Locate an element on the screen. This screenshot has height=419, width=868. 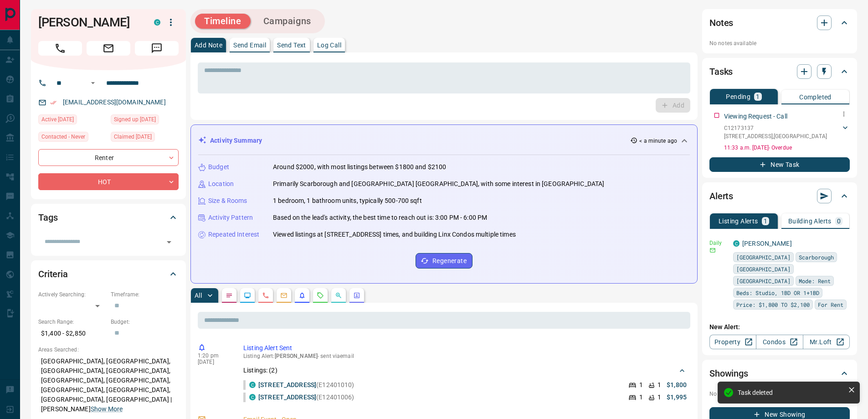
svg: Agent Actions is located at coordinates (357, 295).